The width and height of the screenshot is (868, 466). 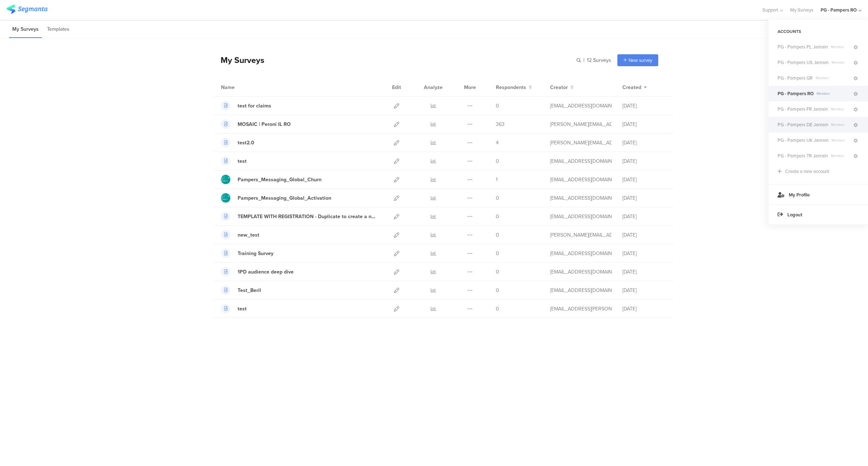 I want to click on span: PG - Pampers PL Janrain, so click(x=802, y=47).